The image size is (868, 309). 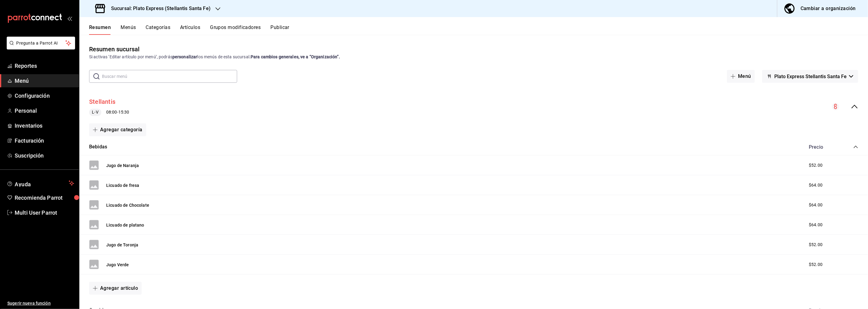 I want to click on button: Stellantis, so click(x=102, y=101).